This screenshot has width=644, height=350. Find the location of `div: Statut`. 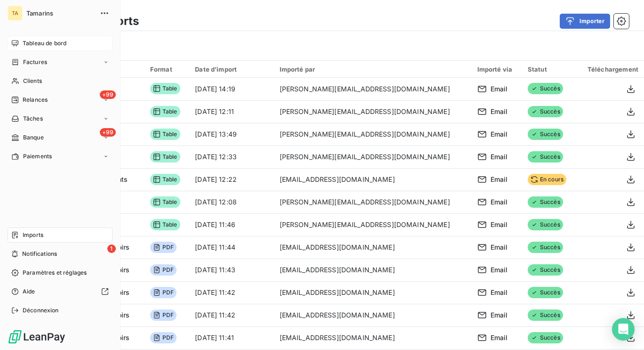

div: Statut is located at coordinates (549, 69).